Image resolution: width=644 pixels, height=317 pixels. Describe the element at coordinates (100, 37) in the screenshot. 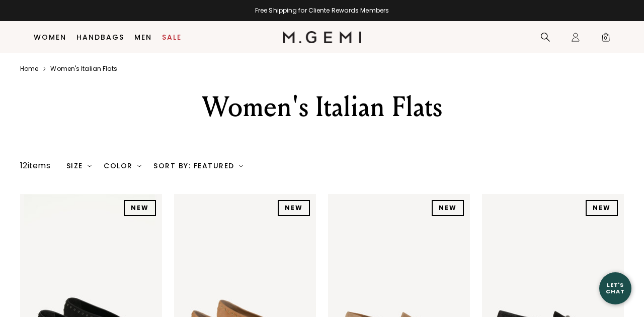

I see `a: Handbags` at that location.